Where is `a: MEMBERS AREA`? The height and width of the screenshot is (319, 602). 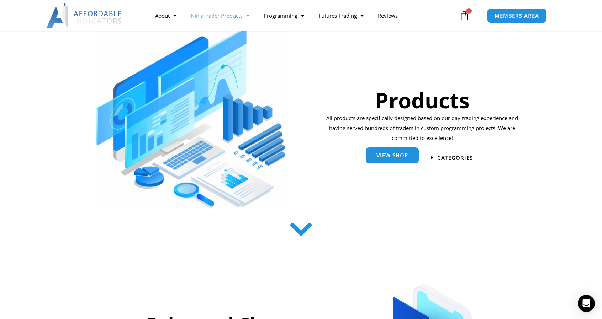 a: MEMBERS AREA is located at coordinates (516, 16).